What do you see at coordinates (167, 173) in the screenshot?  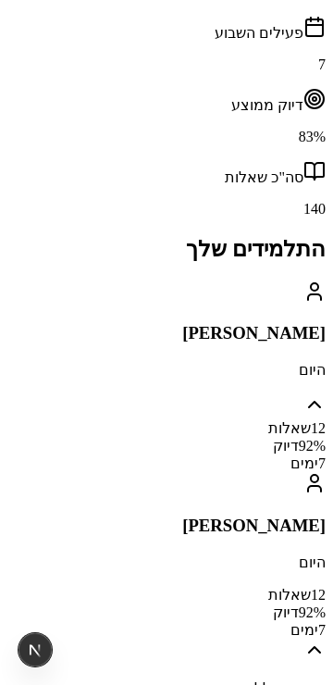 I see `div: סה"כ שאלות` at bounding box center [167, 173].